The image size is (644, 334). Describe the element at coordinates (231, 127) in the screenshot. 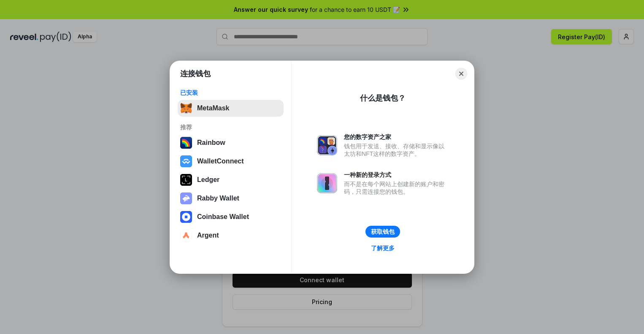

I see `div: 推荐` at that location.